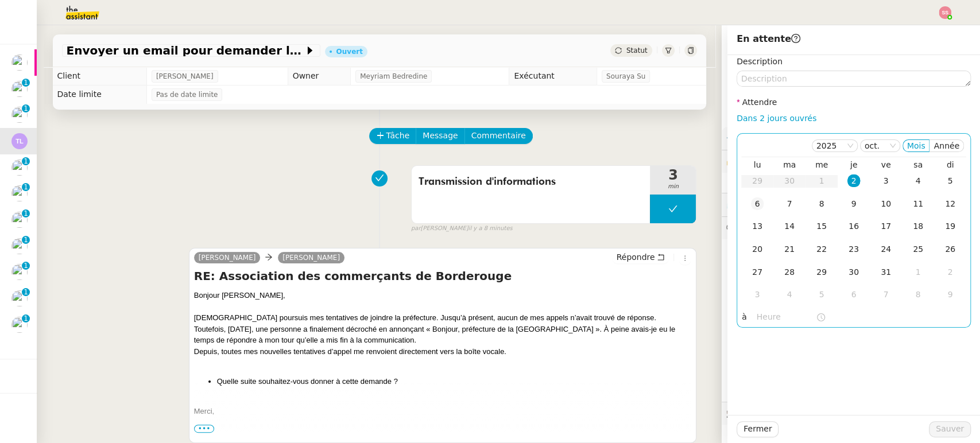 The width and height of the screenshot is (980, 443). What do you see at coordinates (950, 227) in the screenshot?
I see `td: 19/10/2025` at bounding box center [950, 227].